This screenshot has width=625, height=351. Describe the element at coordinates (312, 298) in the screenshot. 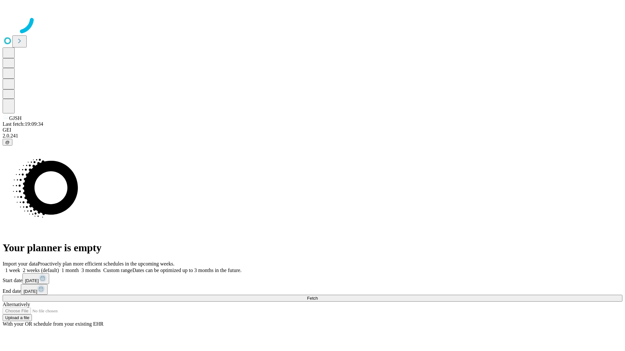

I see `button: Fetch` at that location.